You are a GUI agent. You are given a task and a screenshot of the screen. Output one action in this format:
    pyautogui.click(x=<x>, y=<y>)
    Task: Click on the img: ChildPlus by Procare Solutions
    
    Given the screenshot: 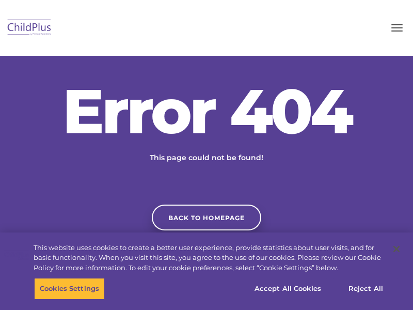 What is the action you would take?
    pyautogui.click(x=29, y=28)
    